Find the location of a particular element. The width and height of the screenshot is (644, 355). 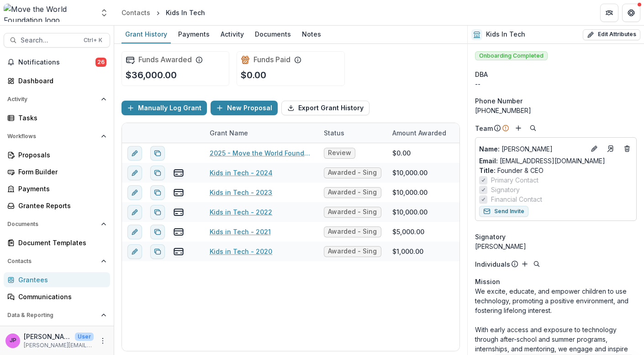

a: Activity is located at coordinates (232, 34).